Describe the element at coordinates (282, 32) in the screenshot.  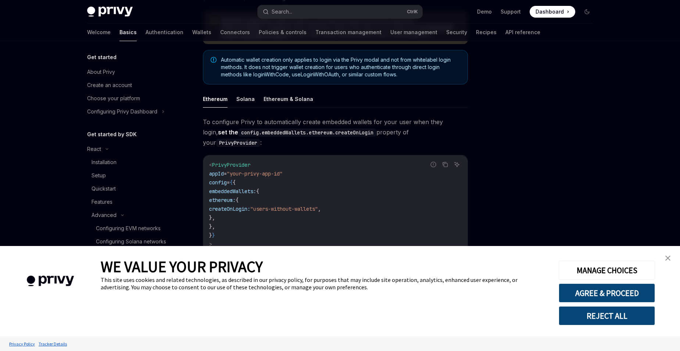
I see `a: Policies & controls` at that location.